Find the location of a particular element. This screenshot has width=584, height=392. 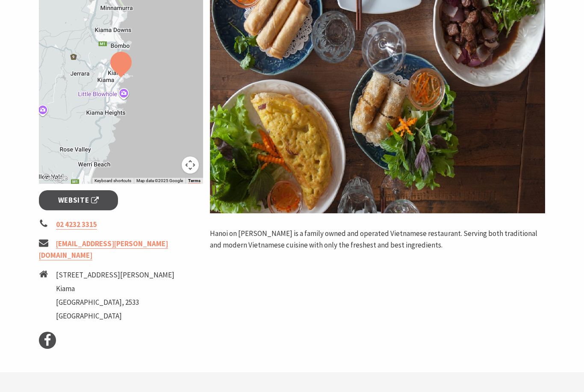

button: Map camera controls is located at coordinates (190, 165).